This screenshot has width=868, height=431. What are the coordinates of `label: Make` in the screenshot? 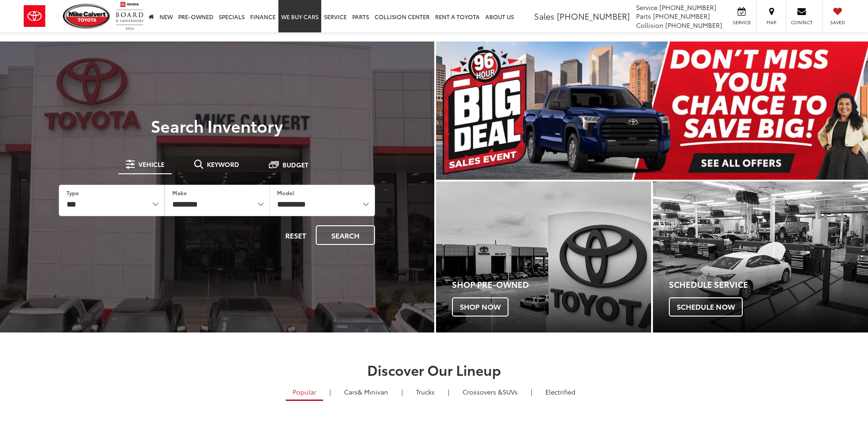 It's located at (179, 193).